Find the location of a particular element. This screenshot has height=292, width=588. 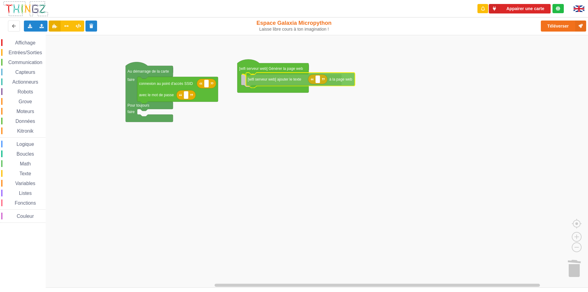

img: thingz_logo.png is located at coordinates (26, 9).